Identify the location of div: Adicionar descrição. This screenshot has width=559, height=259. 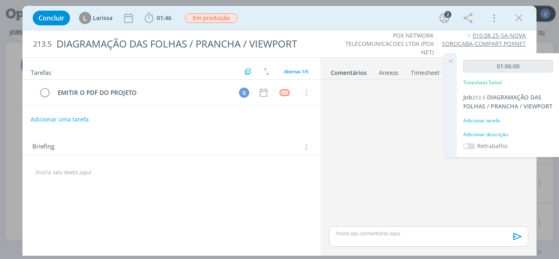
(508, 135).